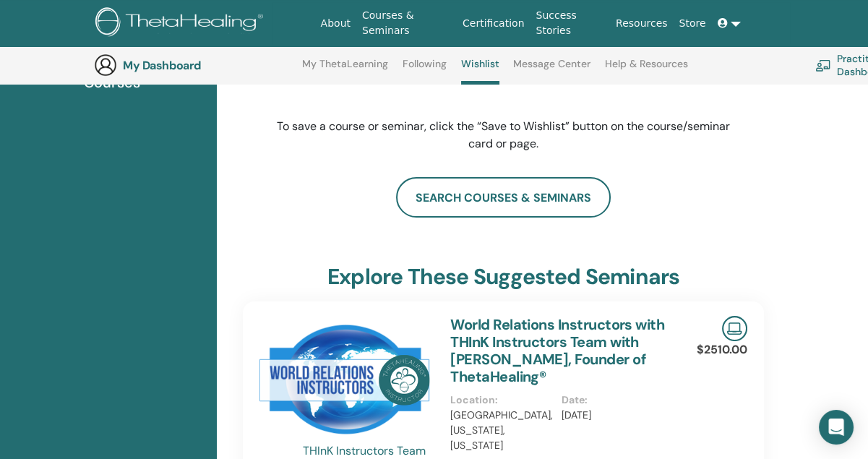 This screenshot has width=868, height=459. Describe the element at coordinates (345, 70) in the screenshot. I see `a: My ThetaLearning` at that location.